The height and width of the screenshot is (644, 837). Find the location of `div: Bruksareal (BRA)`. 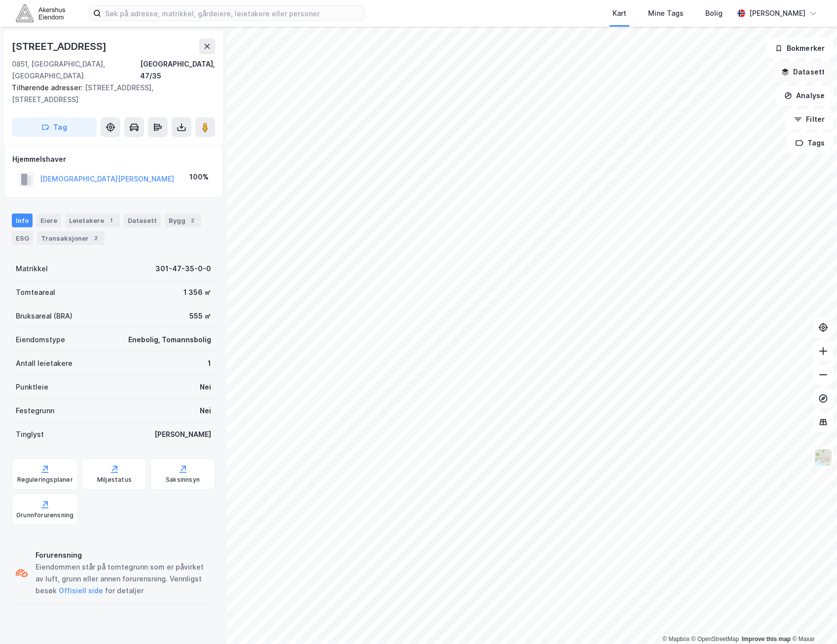

div: Bruksareal (BRA) is located at coordinates (44, 316).